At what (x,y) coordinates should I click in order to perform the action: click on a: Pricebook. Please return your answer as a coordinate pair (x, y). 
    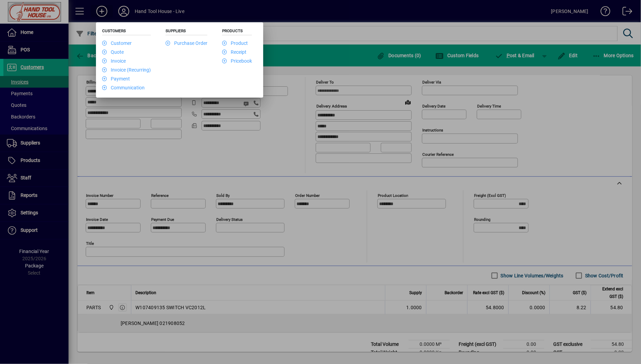
    Looking at the image, I should click on (237, 61).